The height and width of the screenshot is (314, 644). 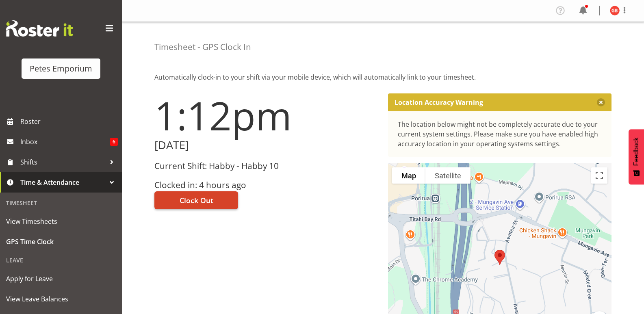 What do you see at coordinates (599, 176) in the screenshot?
I see `button: Toggle fullscreen view` at bounding box center [599, 176].